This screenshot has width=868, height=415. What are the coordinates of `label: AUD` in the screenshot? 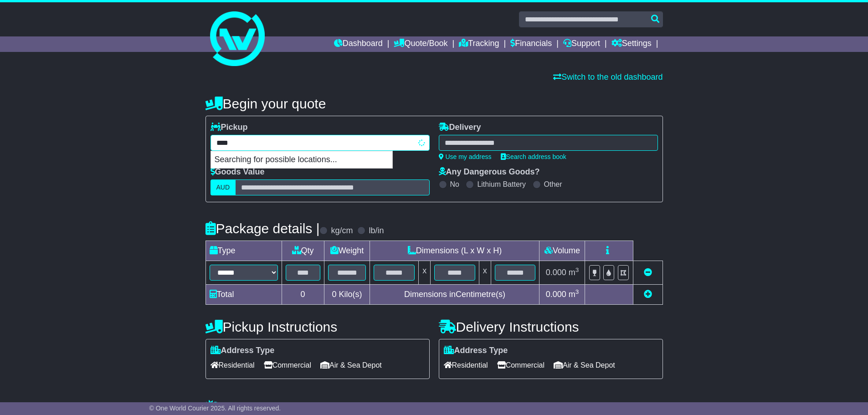 It's located at (223, 187).